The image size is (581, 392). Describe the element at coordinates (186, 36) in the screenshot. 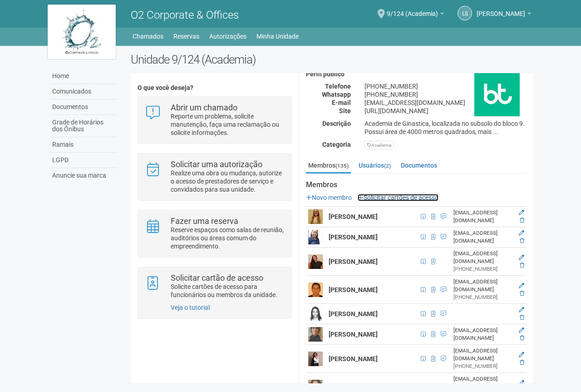

I see `a: Reservas` at that location.